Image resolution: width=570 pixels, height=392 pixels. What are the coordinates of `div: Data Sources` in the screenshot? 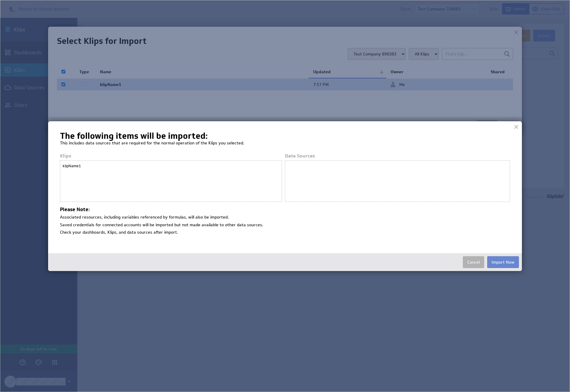 It's located at (398, 157).